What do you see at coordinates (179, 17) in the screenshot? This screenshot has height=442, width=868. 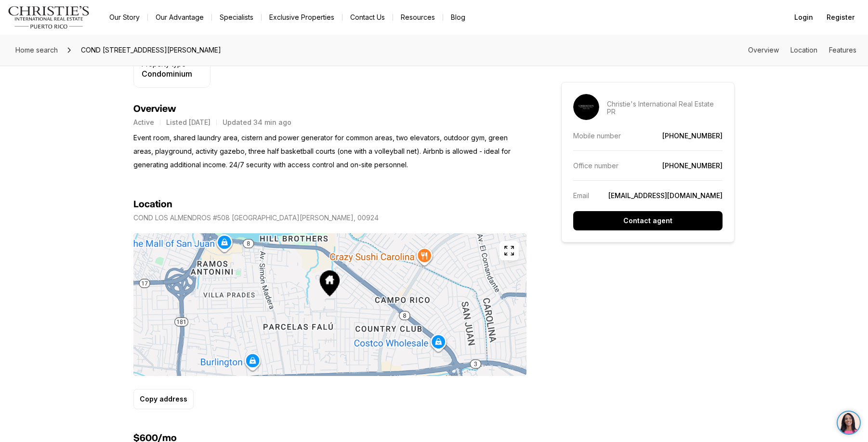 I see `a: Our Advantage` at bounding box center [179, 17].